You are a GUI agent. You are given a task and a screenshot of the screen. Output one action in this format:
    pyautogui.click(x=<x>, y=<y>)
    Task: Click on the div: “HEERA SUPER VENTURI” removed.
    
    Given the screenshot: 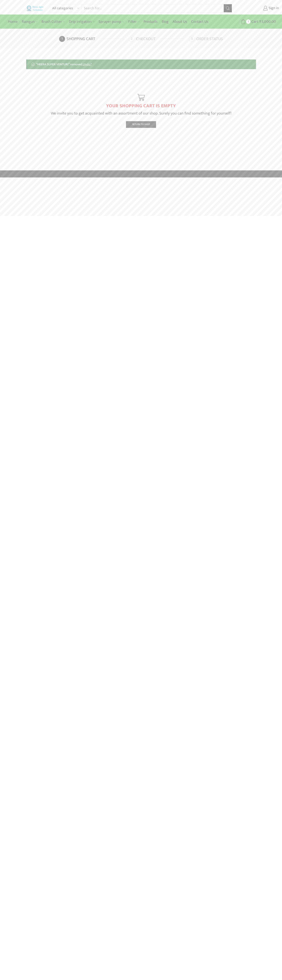 What is the action you would take?
    pyautogui.click(x=141, y=64)
    